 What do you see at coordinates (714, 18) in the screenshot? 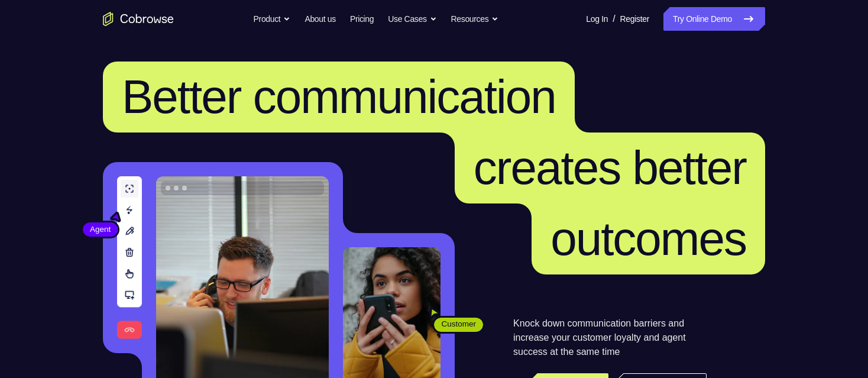
I see `a: Try Online Demo` at bounding box center [714, 18].